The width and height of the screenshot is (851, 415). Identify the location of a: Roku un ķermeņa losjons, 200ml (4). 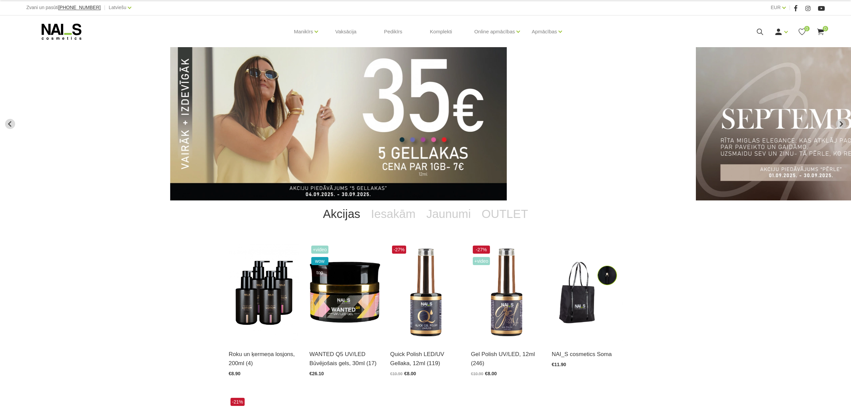
(264, 358).